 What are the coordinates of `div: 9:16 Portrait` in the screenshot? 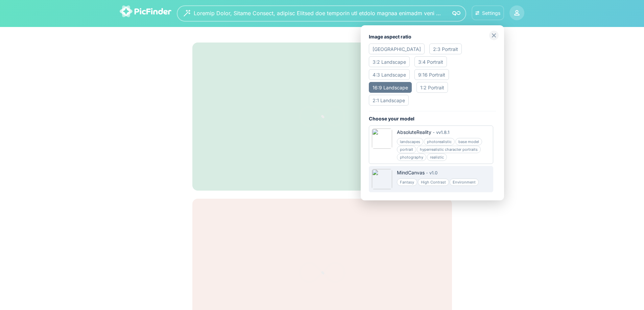 It's located at (431, 74).